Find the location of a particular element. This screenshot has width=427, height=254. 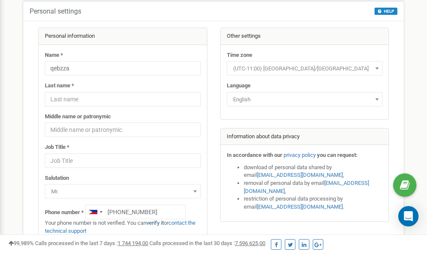

label: Time zone is located at coordinates (240, 55).